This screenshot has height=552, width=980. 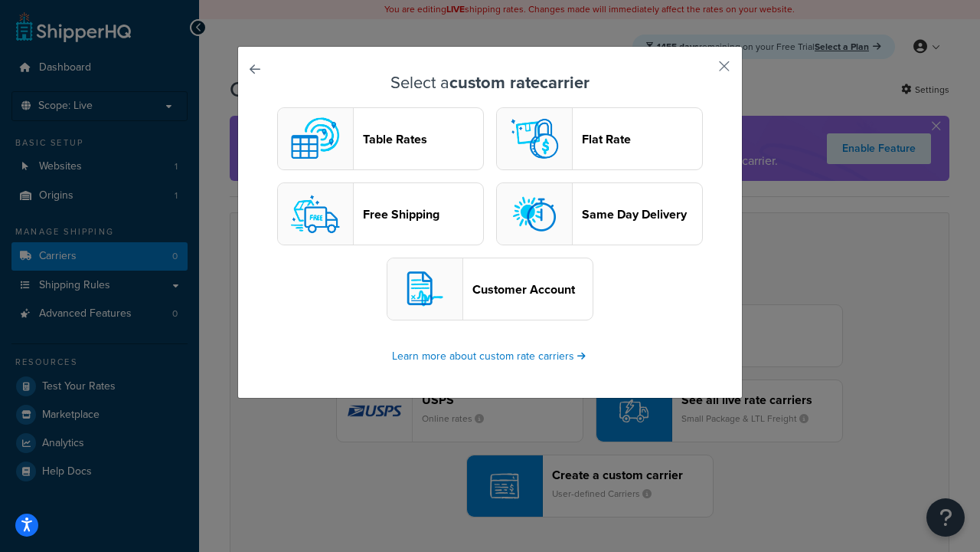 What do you see at coordinates (490, 289) in the screenshot?
I see `button: customerAccount logoCustomer Account` at bounding box center [490, 289].